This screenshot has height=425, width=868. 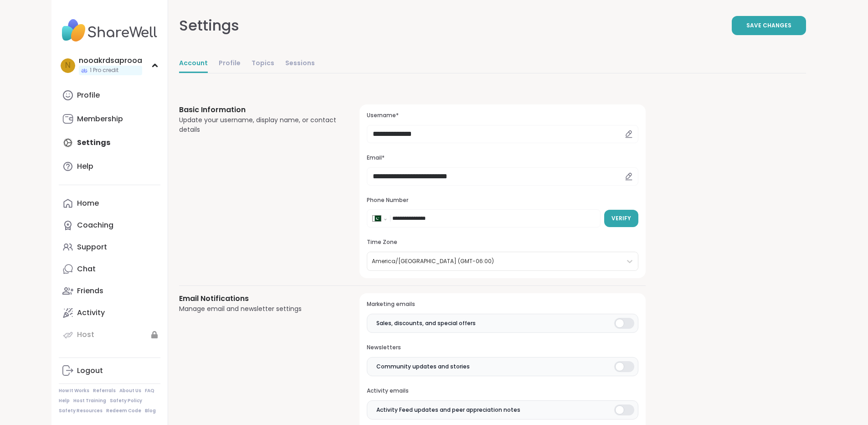 I want to click on div: Chat, so click(x=86, y=269).